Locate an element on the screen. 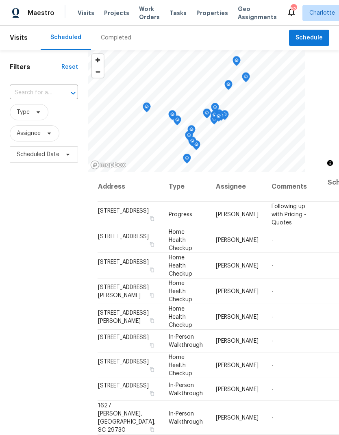 This screenshot has width=339, height=435. canvas: Map is located at coordinates (196, 111).